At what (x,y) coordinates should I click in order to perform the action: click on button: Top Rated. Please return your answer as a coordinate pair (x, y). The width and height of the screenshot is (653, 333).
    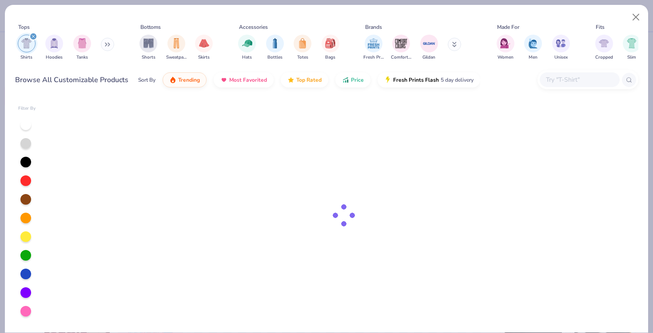
    Looking at the image, I should click on (304, 80).